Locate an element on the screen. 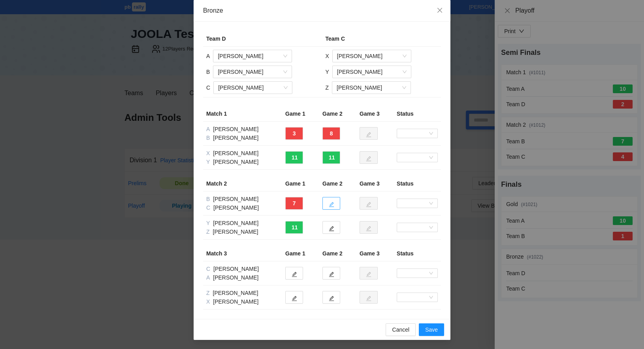 The width and height of the screenshot is (644, 349). div: X is located at coordinates (327, 56).